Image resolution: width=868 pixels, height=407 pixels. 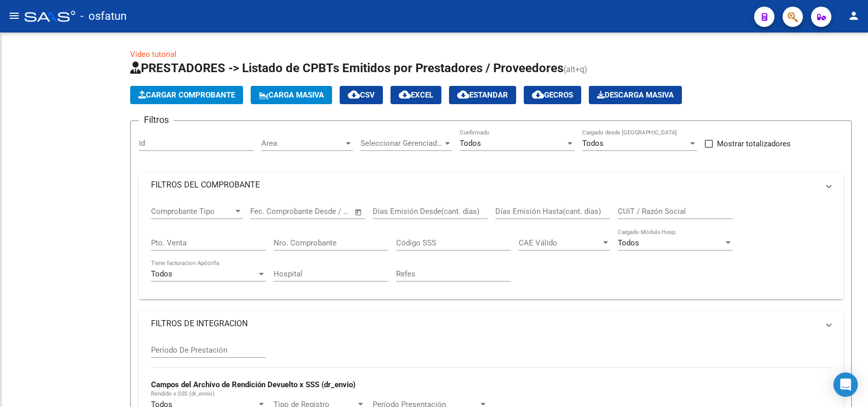 I want to click on button: Estandar, so click(x=483, y=95).